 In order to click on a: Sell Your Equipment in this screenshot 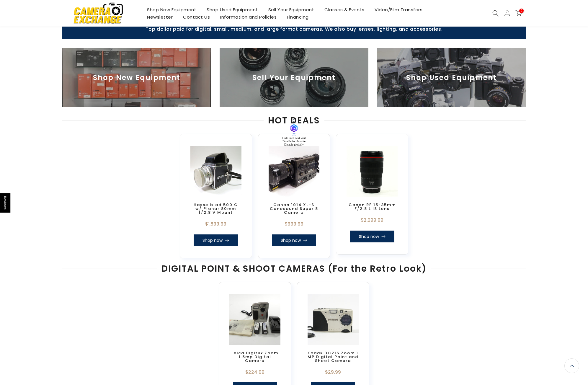, I will do `click(291, 9)`.